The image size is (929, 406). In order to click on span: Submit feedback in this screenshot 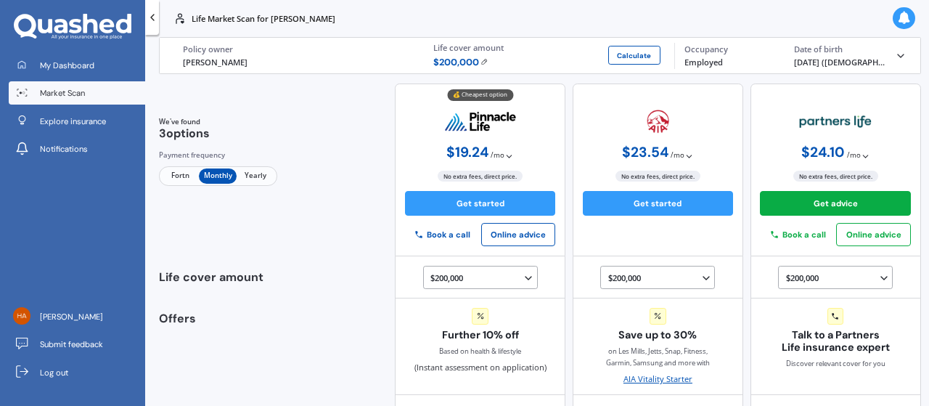, I will do `click(71, 344)`.